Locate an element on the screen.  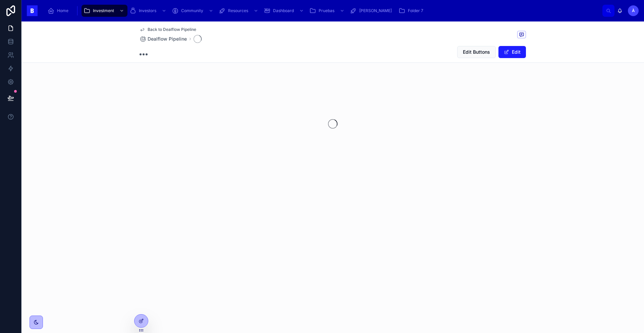
span: Resources is located at coordinates (238, 11).